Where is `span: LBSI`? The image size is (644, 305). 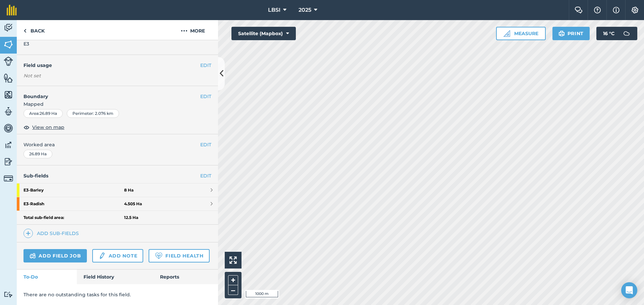 span: LBSI is located at coordinates (274, 10).